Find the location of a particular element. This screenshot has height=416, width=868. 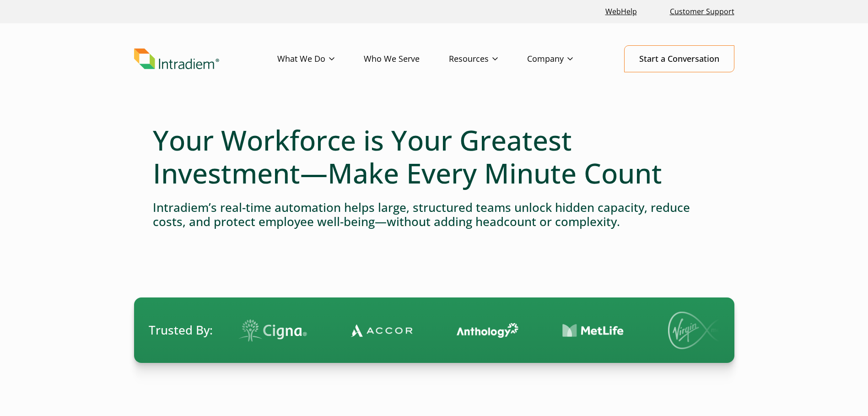

img: Virgin Media logo. is located at coordinates (699, 330).